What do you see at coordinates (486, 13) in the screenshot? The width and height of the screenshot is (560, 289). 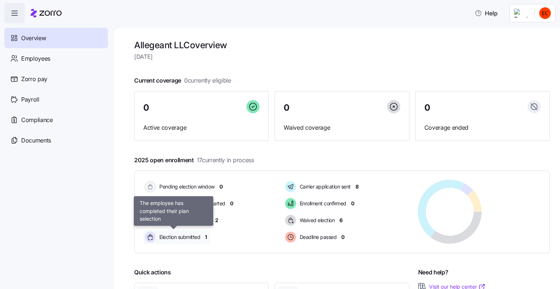 I see `button: Help` at bounding box center [486, 13].